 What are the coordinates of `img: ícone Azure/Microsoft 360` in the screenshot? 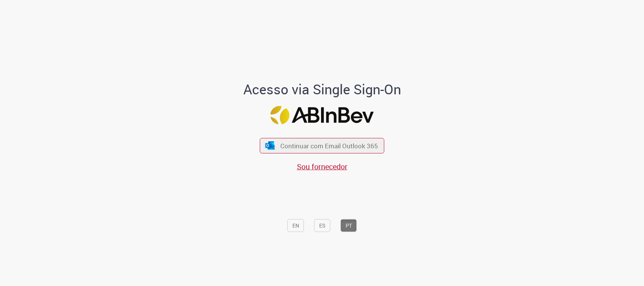 It's located at (270, 145).